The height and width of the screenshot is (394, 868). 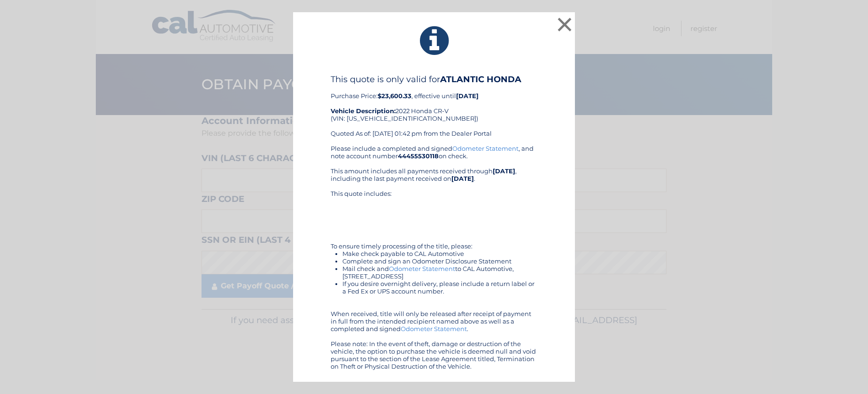 I want to click on h4: This quote is only valid for, so click(x=434, y=79).